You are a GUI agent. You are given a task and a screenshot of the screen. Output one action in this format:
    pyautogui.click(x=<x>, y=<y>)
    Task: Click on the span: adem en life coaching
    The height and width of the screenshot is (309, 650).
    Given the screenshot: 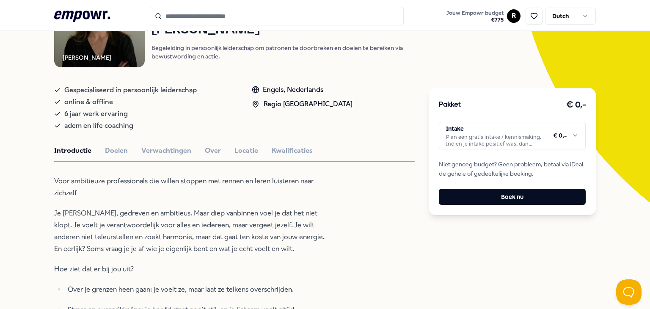 What is the action you would take?
    pyautogui.click(x=99, y=126)
    